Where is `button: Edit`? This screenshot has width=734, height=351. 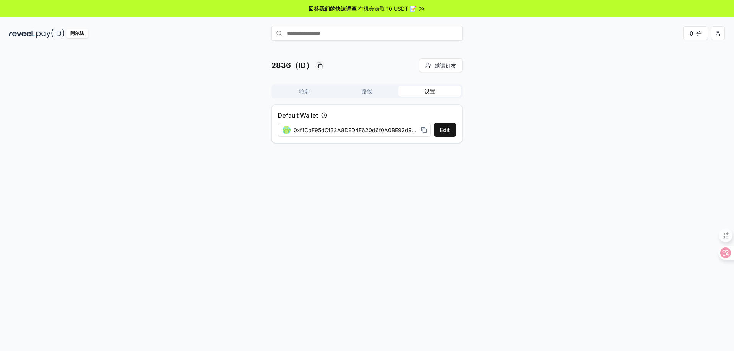 button: Edit is located at coordinates (445, 130).